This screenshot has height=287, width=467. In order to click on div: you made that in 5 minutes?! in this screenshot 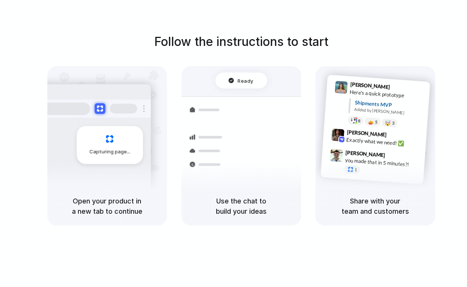, I will do `click(383, 162)`.